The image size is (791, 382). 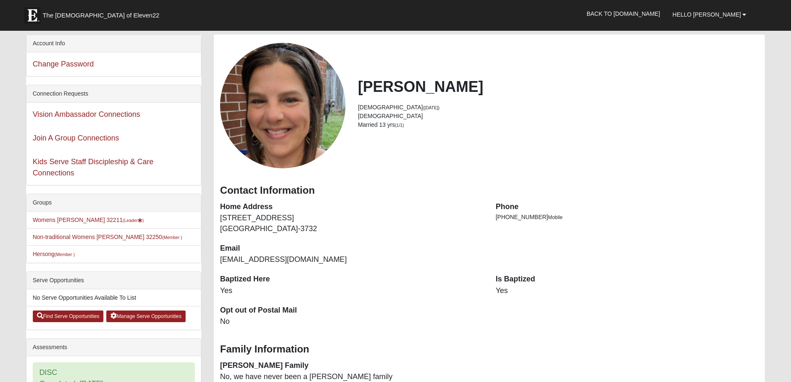 What do you see at coordinates (489, 190) in the screenshot?
I see `h3: Contact Information` at bounding box center [489, 190].